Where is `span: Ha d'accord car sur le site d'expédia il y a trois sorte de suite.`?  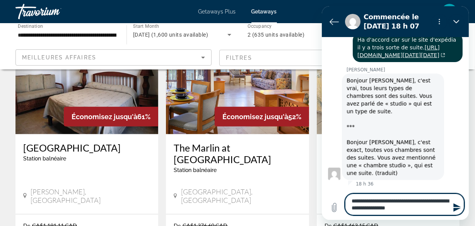 span: Ha d'accord car sur le site d'expédia il y a trois sorte de suite. is located at coordinates (86, 41).